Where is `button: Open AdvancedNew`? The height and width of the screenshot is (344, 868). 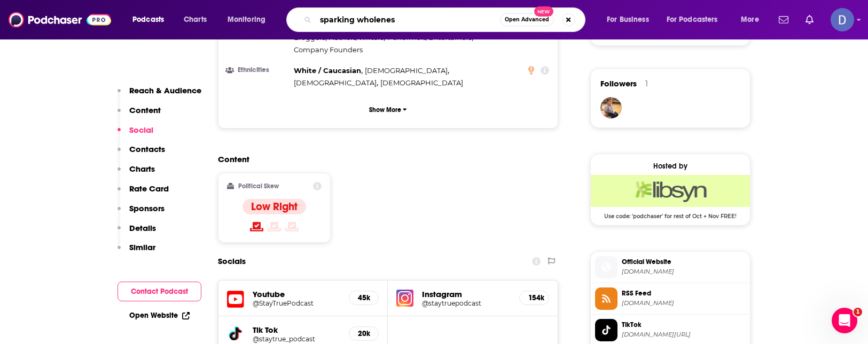
button: Open AdvancedNew is located at coordinates (527, 19).